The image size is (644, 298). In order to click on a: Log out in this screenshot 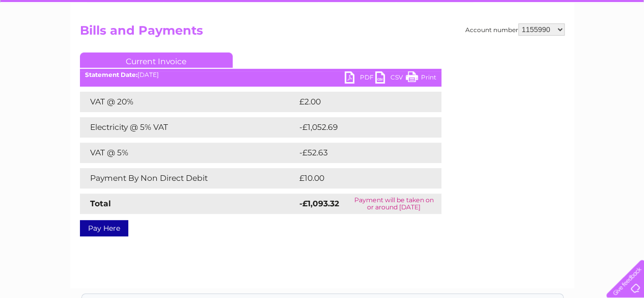, I will do `click(622, 47)`.